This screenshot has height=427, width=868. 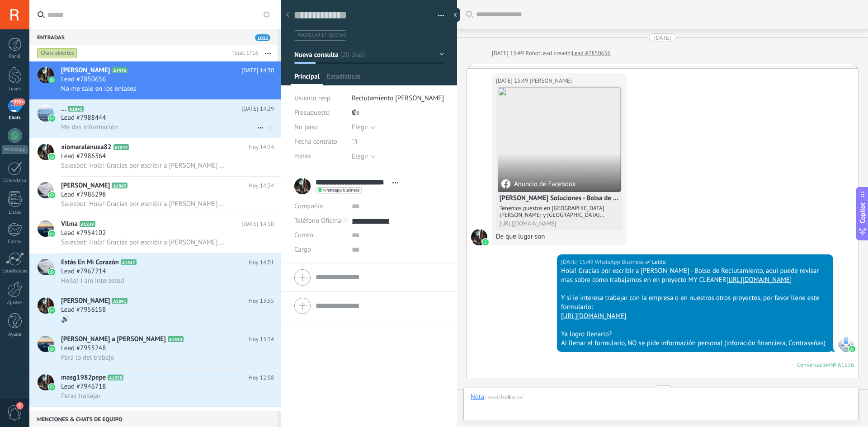 I want to click on span: Hoy 12:58, so click(x=262, y=378).